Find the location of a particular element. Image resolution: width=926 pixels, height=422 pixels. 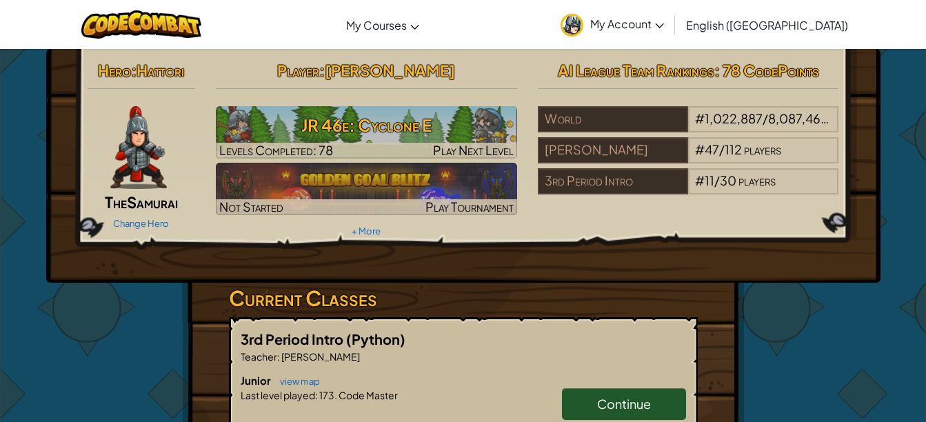

span: Not Started is located at coordinates (251, 206).